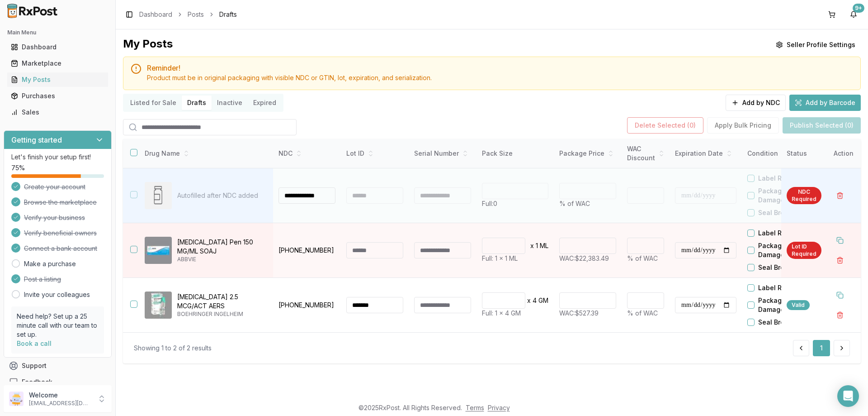 This screenshot has width=868, height=416. Describe the element at coordinates (18, 168) in the screenshot. I see `span: 75 %` at that location.